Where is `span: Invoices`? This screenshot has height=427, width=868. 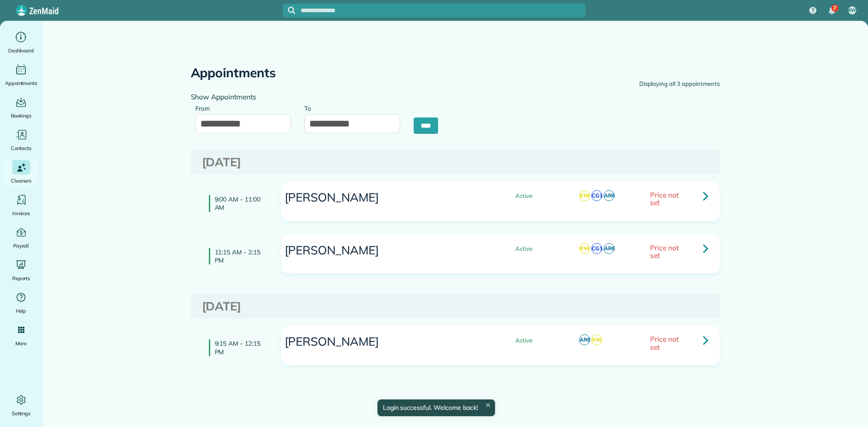
span: Invoices is located at coordinates (21, 214).